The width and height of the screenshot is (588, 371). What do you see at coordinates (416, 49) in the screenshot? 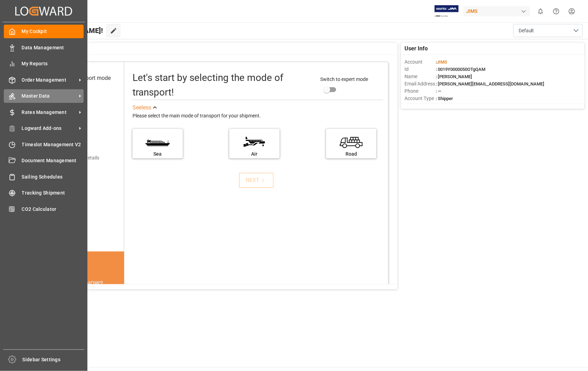
I see `span: User Info` at bounding box center [416, 49].